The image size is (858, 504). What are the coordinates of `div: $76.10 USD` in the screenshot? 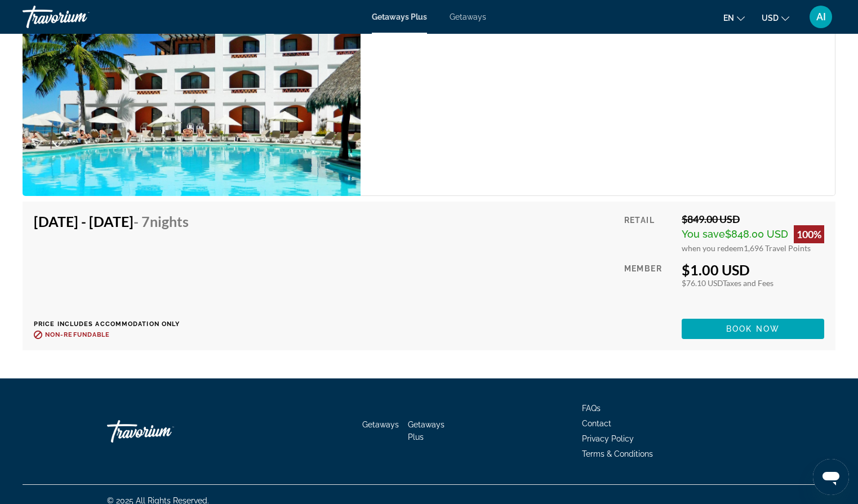 It's located at (753, 283).